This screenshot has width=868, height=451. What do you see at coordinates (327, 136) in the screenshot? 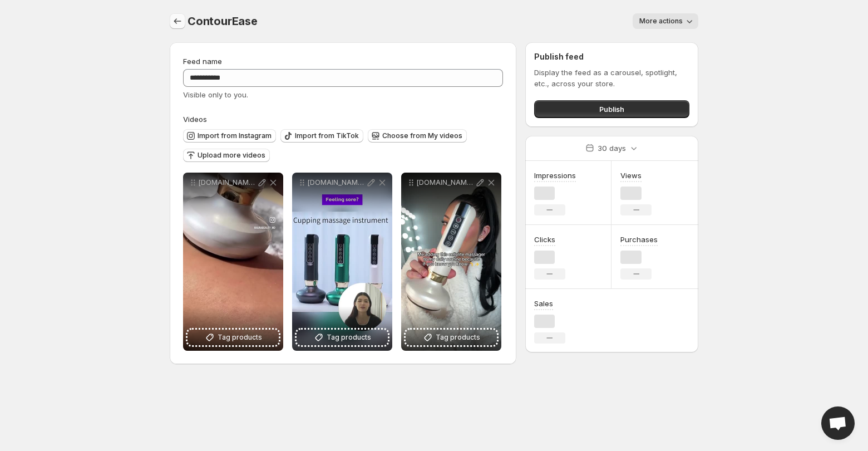
I see `span: Import from TikTok` at bounding box center [327, 136].